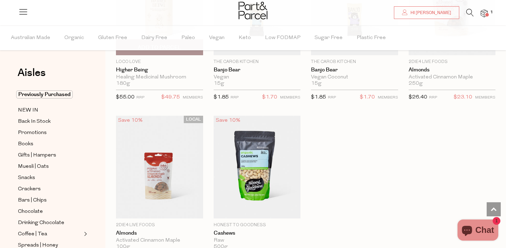  What do you see at coordinates (50, 211) in the screenshot?
I see `a: Chocolate` at bounding box center [50, 211].